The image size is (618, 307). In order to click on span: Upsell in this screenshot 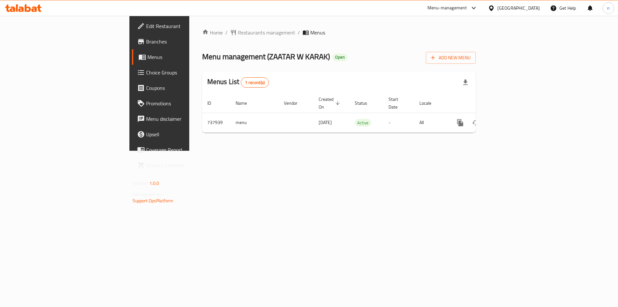, I will do `click(187, 134)`.